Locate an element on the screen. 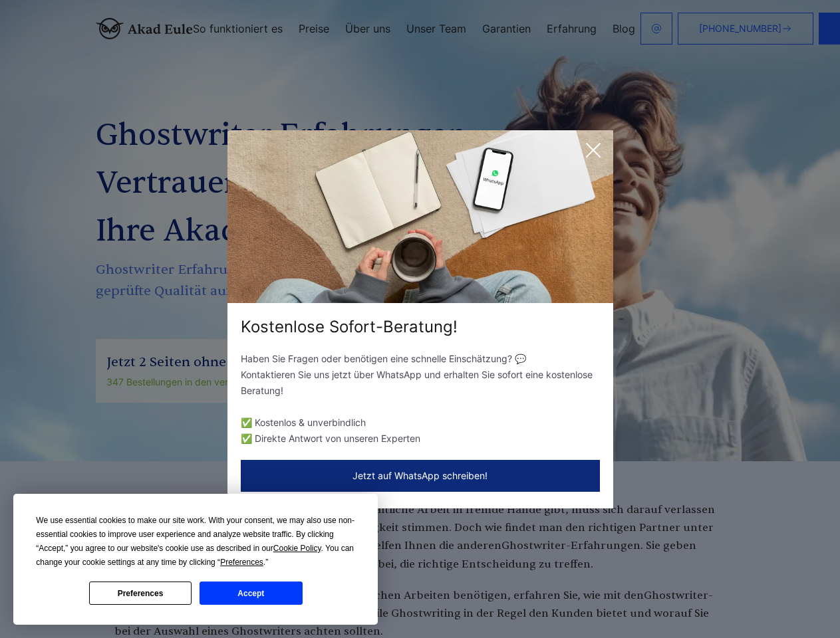  a: Garantien is located at coordinates (506, 29).